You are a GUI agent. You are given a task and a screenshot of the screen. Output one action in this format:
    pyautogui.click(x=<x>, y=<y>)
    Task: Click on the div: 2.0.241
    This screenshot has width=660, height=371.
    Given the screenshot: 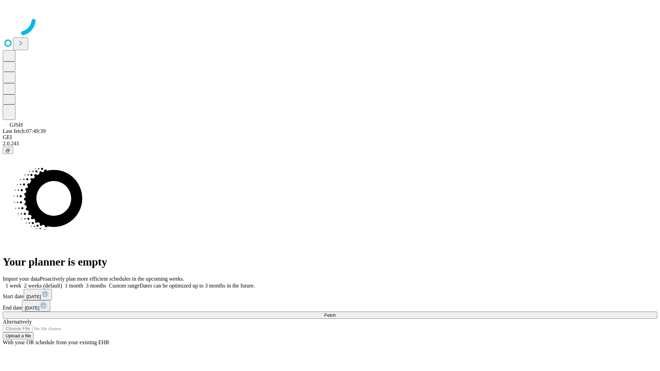 What is the action you would take?
    pyautogui.click(x=330, y=144)
    